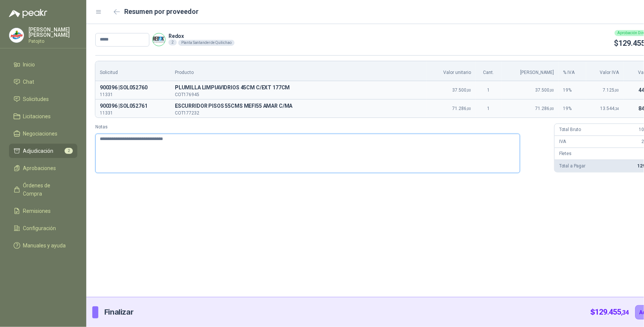 Image resolution: width=644 pixels, height=327 pixels. I want to click on a: Configuración, so click(43, 229).